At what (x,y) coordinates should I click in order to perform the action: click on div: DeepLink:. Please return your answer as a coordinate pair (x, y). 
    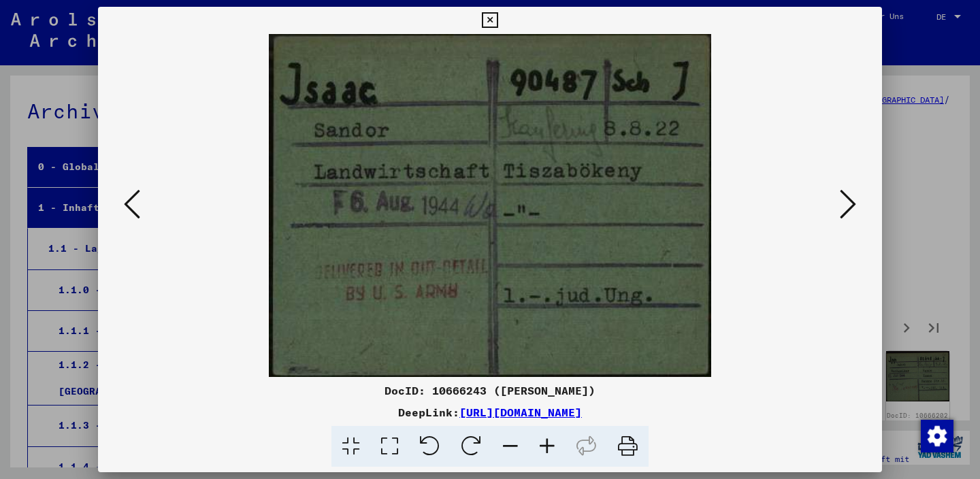
    Looking at the image, I should click on (490, 412).